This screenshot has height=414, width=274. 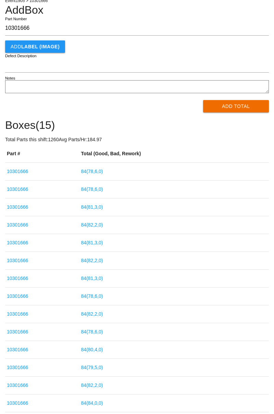 I want to click on h4: Add Box, so click(x=137, y=10).